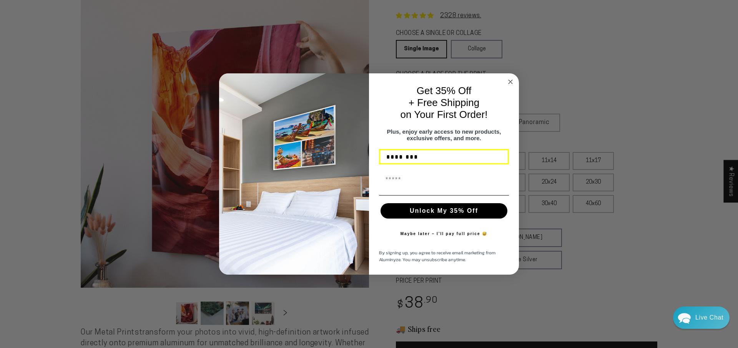 The width and height of the screenshot is (738, 348). What do you see at coordinates (294, 174) in the screenshot?
I see `img: 728e4f65-7e6c-44e2-b7d1-0292a396982f.jpeg` at bounding box center [294, 174].